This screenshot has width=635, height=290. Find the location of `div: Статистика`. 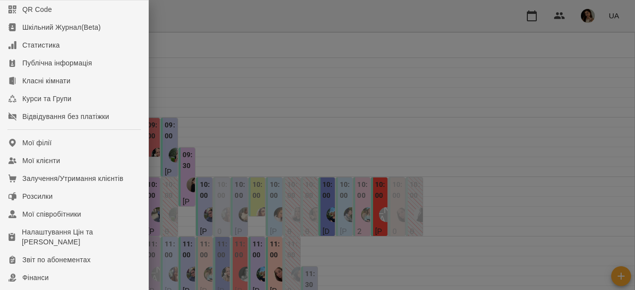

div: Статистика is located at coordinates (41, 45).